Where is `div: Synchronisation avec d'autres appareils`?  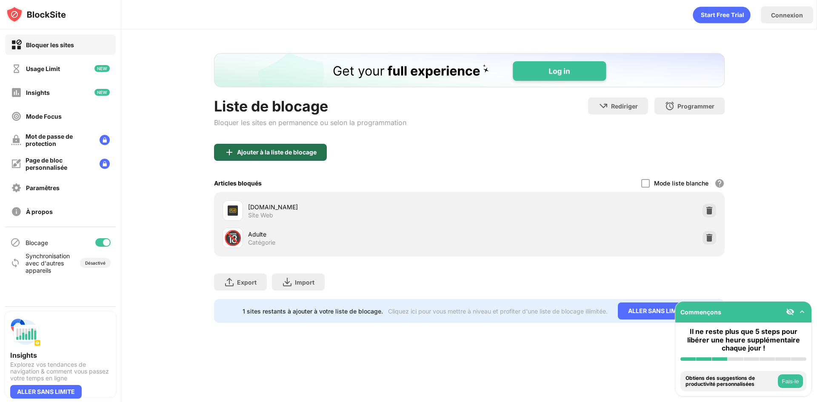
div: Synchronisation avec d'autres appareils is located at coordinates (47, 263).